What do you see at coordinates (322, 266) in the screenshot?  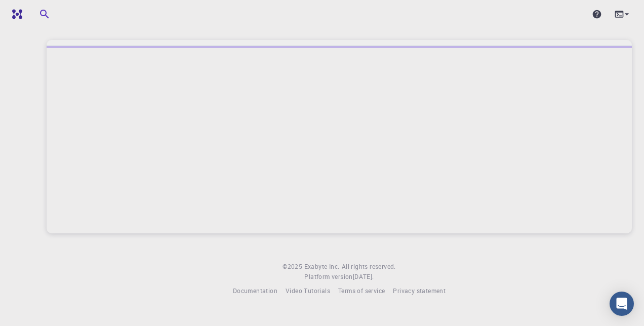 I see `span: Exabyte Inc.` at bounding box center [322, 266].